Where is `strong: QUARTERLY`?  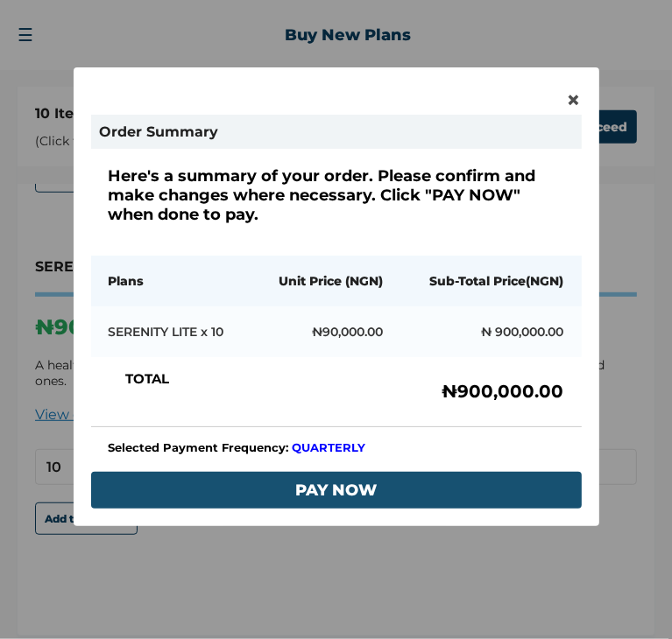
strong: QUARTERLY is located at coordinates (330, 447).